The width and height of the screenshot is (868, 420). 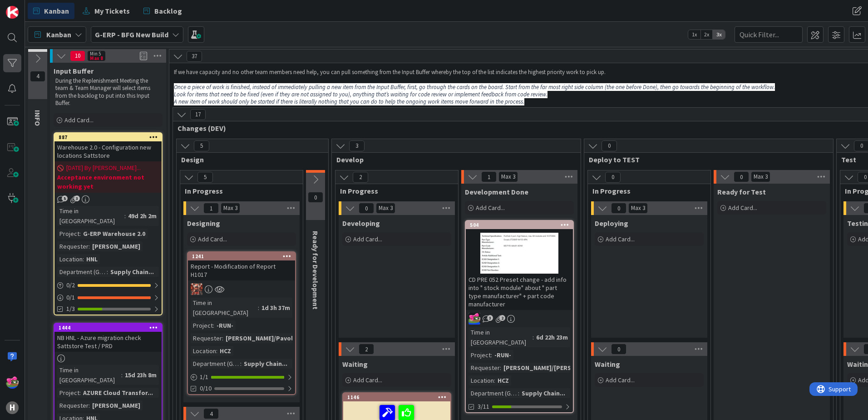 What do you see at coordinates (355, 364) in the screenshot?
I see `span: Waiting` at bounding box center [355, 364].